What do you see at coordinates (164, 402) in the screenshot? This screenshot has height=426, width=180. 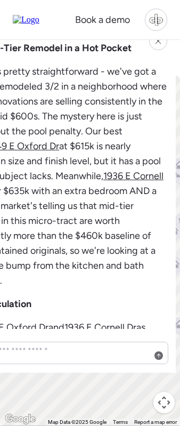 I see `button: Map camera controls` at bounding box center [164, 402].